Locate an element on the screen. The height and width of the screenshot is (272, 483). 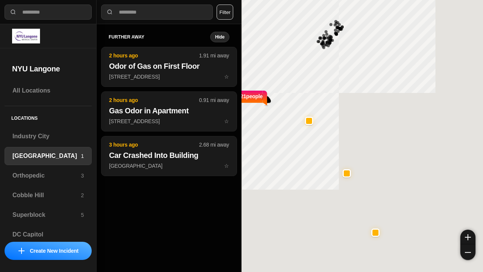
p: 2.68 mi away is located at coordinates (214, 145).